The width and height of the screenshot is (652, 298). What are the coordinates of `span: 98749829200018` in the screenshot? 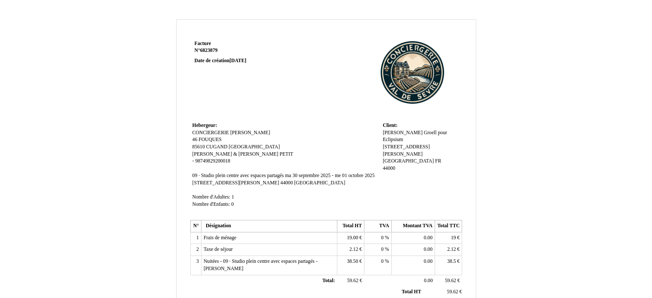 It's located at (213, 161).